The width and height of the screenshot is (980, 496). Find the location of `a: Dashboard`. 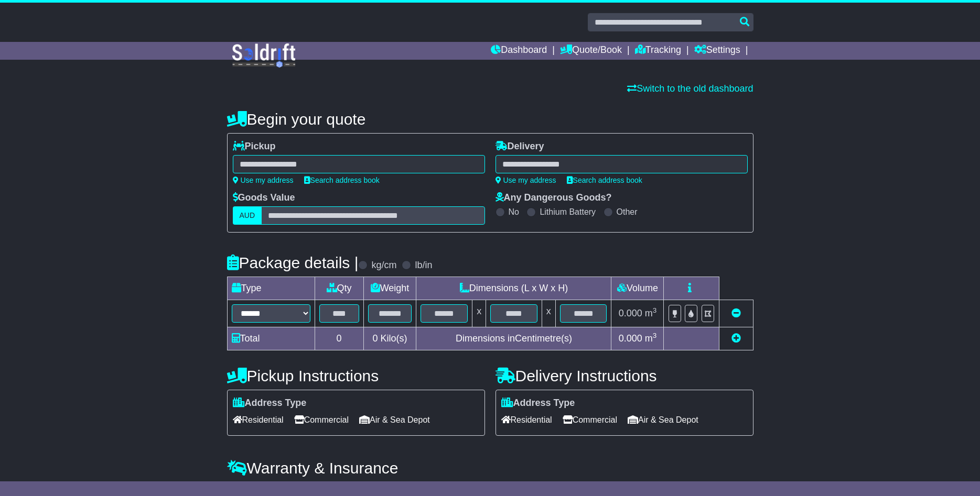

a: Dashboard is located at coordinates (518, 51).